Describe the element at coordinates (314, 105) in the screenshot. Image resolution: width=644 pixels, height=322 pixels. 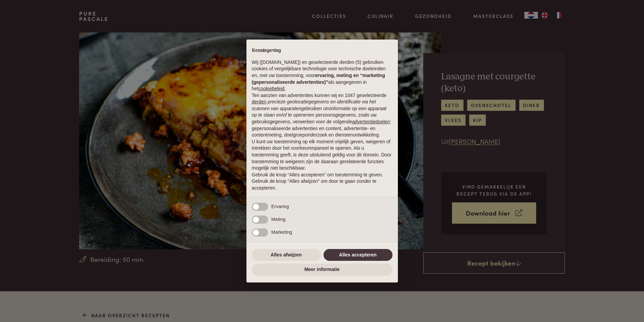
I see `em: precieze geolocatiegegevens en identificatie via het scannen van apparaten` at that location.